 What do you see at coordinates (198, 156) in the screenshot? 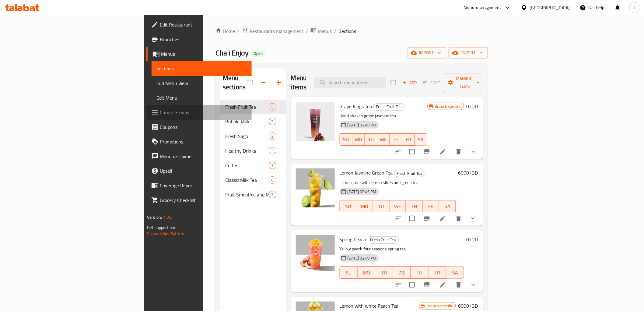
I see `a: Menu disclaimer` at bounding box center [198, 156].